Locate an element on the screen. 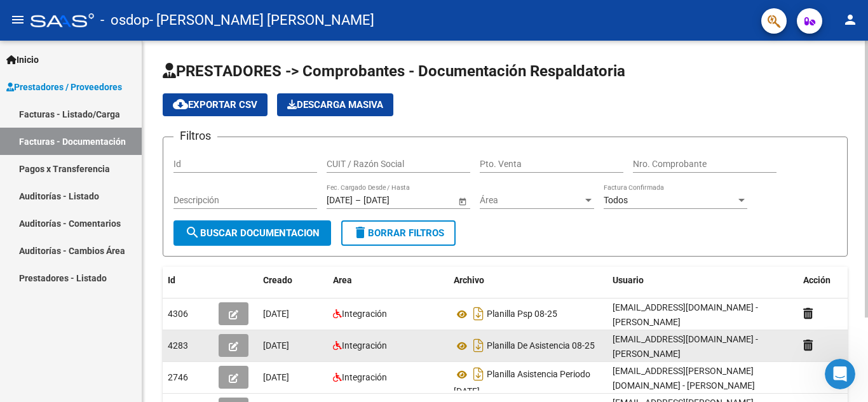  span: Prestadores / Proveedores is located at coordinates (64, 87).